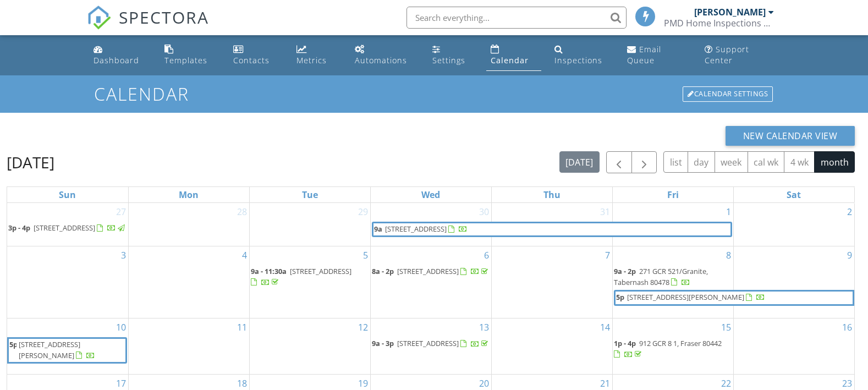 The width and height of the screenshot is (868, 390). Describe the element at coordinates (363, 328) in the screenshot. I see `a: Go to August 12, 2025` at that location.